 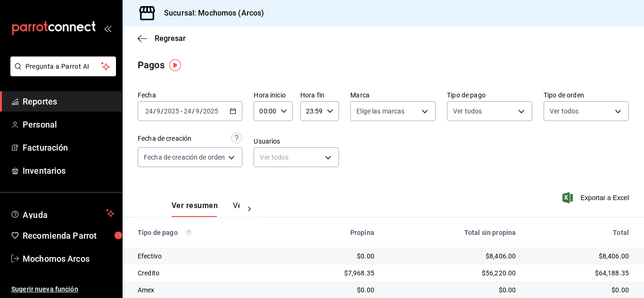 I want to click on div: Efectivo, so click(x=207, y=256).